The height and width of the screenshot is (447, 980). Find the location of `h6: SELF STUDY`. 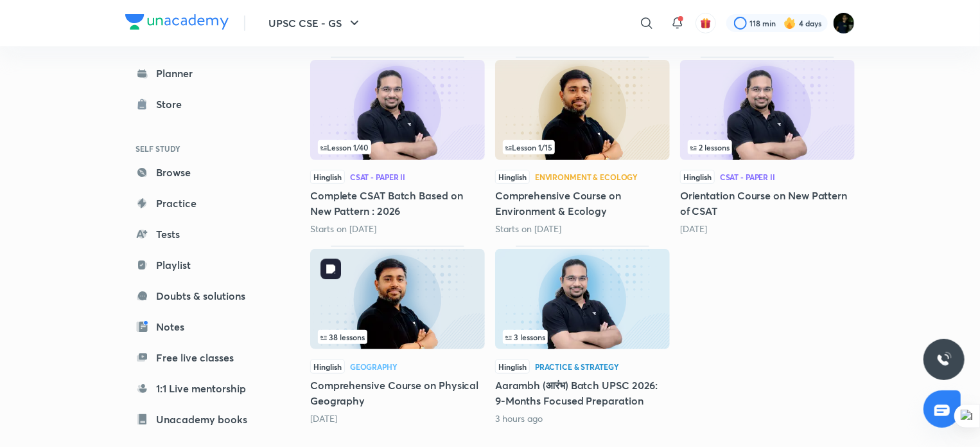

h6: SELF STUDY is located at coordinates (200, 148).